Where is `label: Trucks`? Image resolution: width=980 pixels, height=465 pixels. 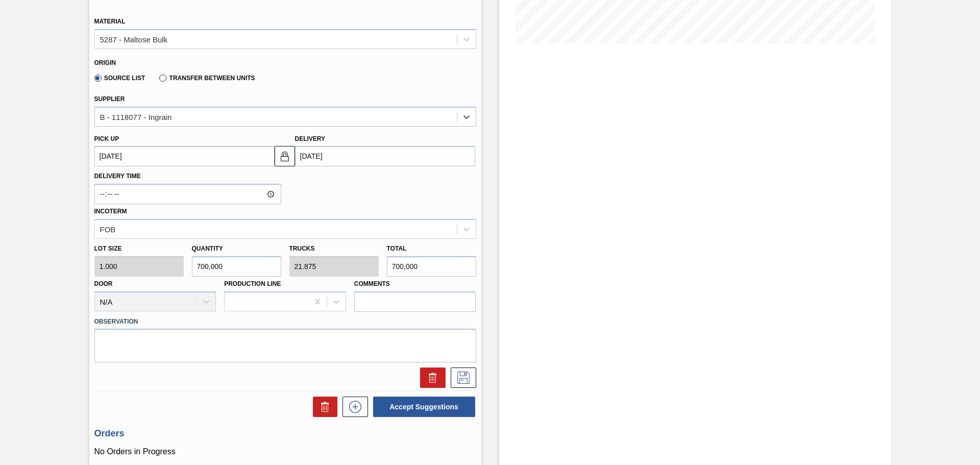 label: Trucks is located at coordinates (302, 248).